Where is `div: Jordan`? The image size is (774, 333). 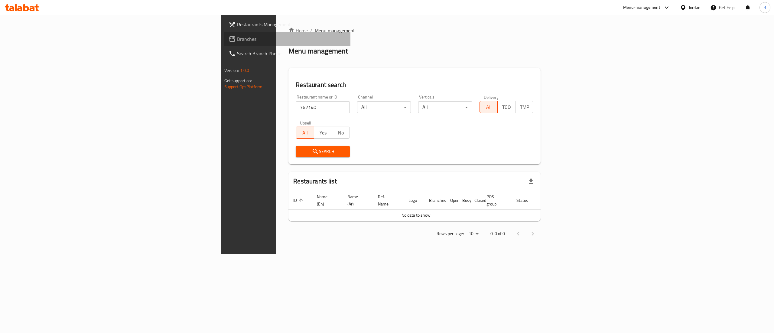 div: Jordan is located at coordinates (694, 8).